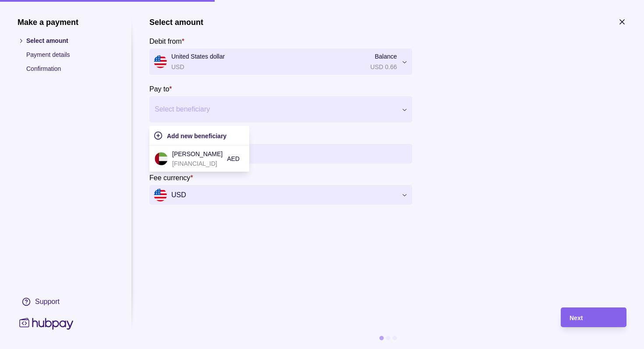 The height and width of the screenshot is (349, 644). I want to click on p: Payment details, so click(70, 54).